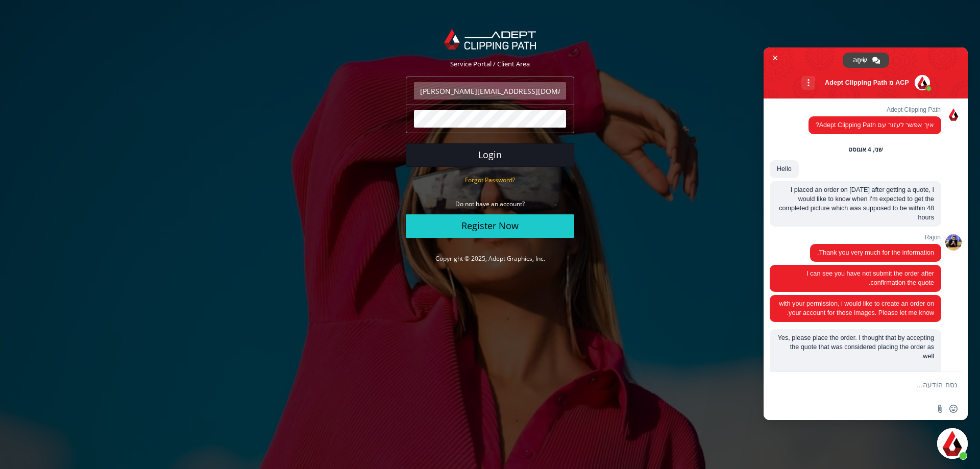  What do you see at coordinates (490, 40) in the screenshot?
I see `img: Adept Graphics` at bounding box center [490, 40].